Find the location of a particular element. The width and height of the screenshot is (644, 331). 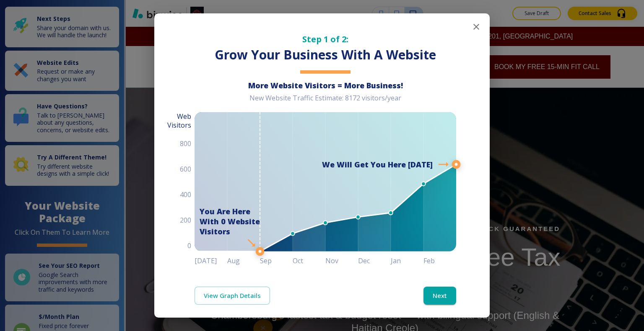

h3: Grow Your Business With A Website is located at coordinates (325, 55).